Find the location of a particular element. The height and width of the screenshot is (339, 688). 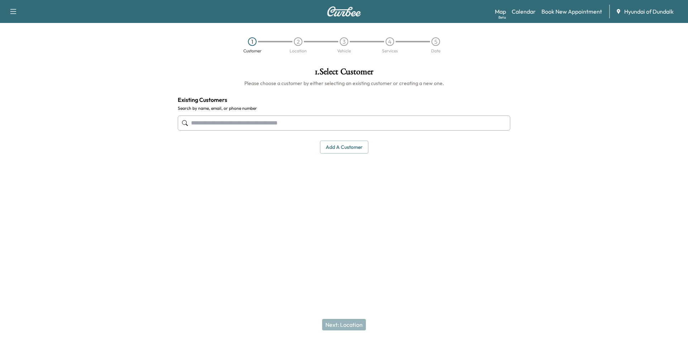

div: Vehicle is located at coordinates (344, 51).